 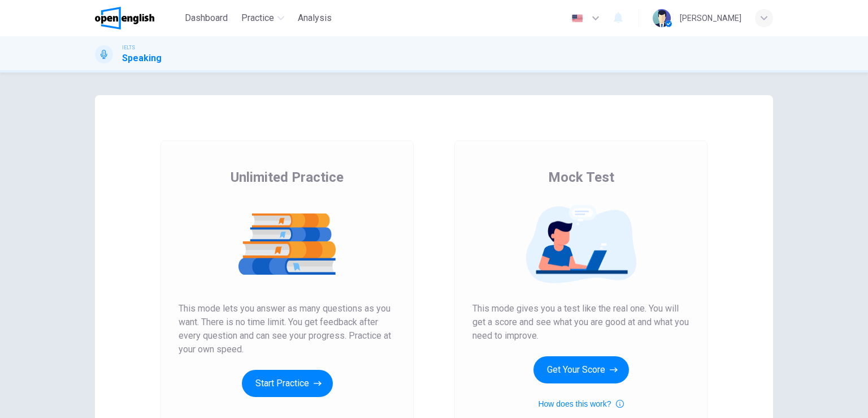 I want to click on span: Analysis, so click(x=315, y=18).